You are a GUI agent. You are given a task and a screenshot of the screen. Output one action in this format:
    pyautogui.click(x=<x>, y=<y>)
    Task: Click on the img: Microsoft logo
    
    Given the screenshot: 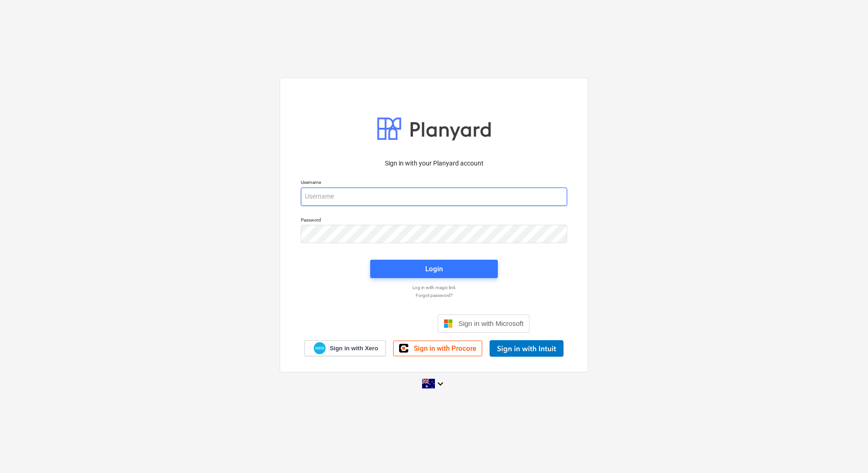 What is the action you would take?
    pyautogui.click(x=448, y=324)
    